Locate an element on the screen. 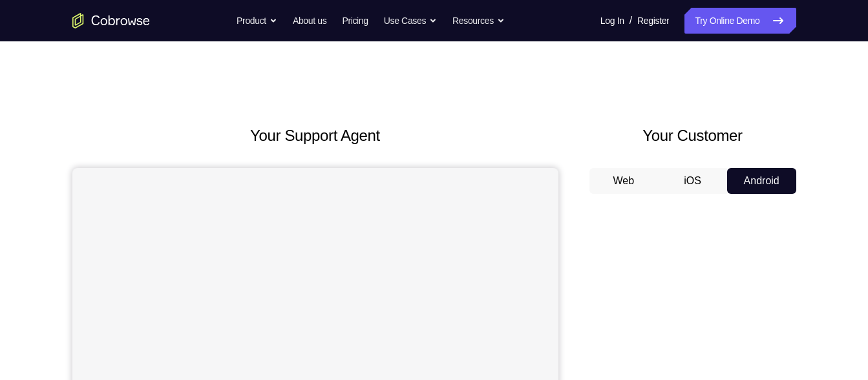 The width and height of the screenshot is (868, 380). button: Web is located at coordinates (624, 181).